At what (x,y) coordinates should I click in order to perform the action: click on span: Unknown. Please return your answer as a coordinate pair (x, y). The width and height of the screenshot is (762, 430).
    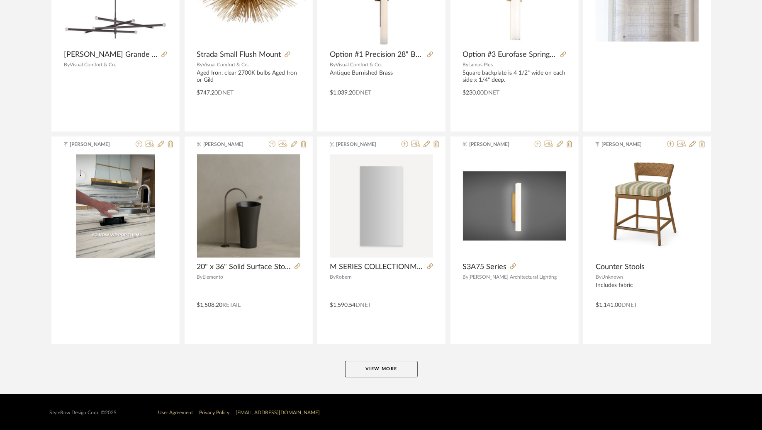
    Looking at the image, I should click on (612, 277).